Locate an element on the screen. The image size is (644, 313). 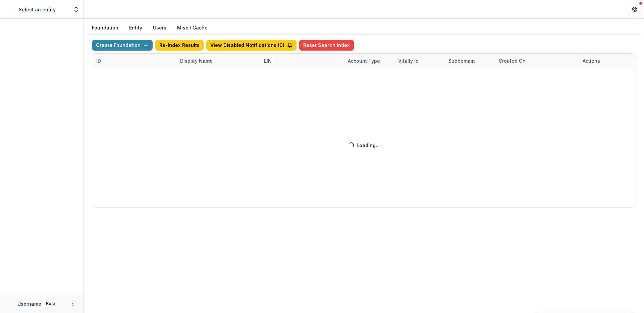
button: Entity is located at coordinates (136, 28).